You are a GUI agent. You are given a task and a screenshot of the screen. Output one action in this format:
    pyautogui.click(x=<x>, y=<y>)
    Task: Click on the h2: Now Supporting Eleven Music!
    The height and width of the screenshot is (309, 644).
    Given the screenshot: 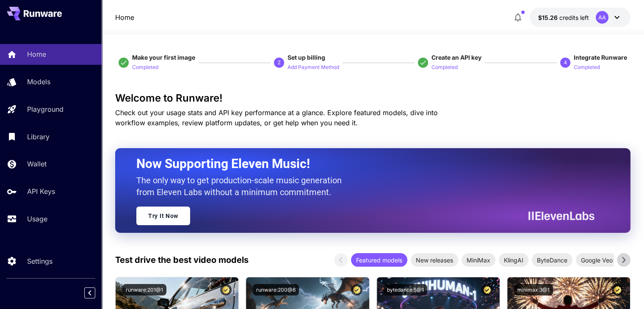 What is the action you would take?
    pyautogui.click(x=362, y=164)
    